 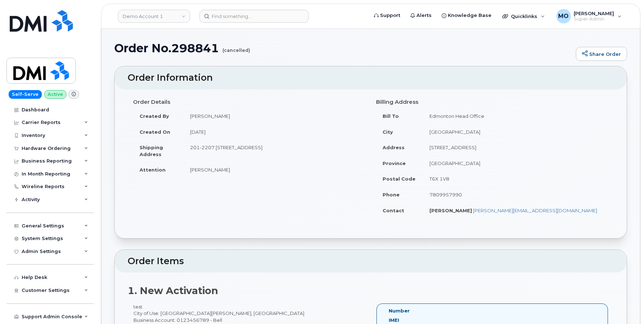 I want to click on strong: Bill To, so click(x=391, y=116).